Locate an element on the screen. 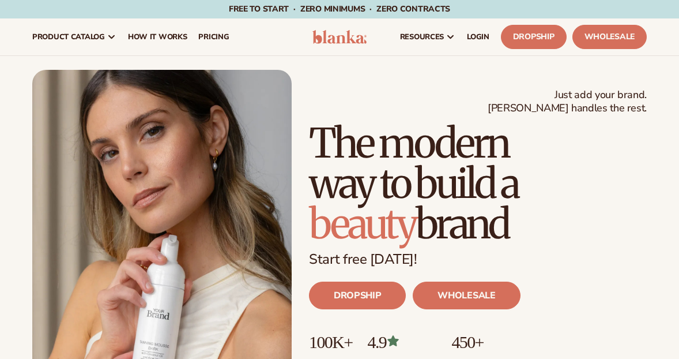  a: Wholesale is located at coordinates (610, 37).